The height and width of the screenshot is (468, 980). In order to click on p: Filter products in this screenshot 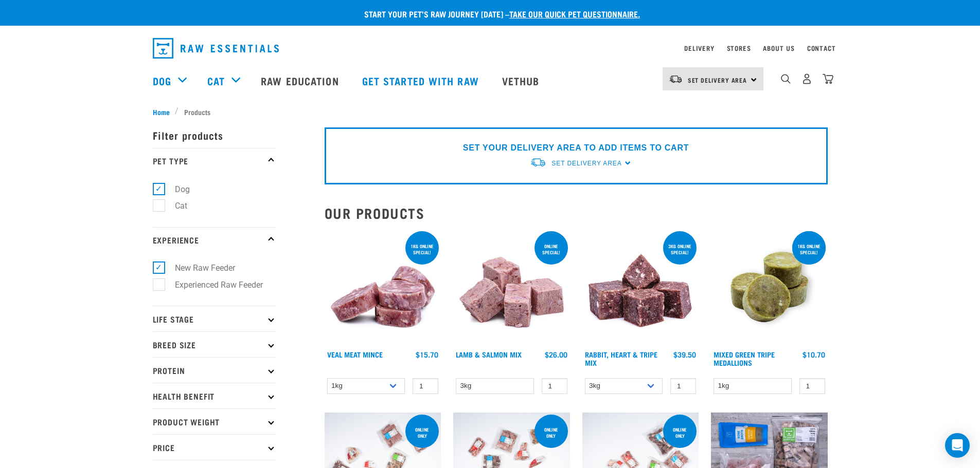, I will do `click(214, 135)`.